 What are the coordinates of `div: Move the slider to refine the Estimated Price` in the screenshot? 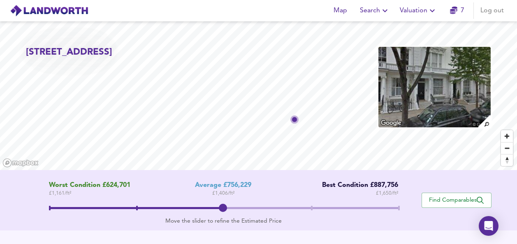 It's located at (223, 221).